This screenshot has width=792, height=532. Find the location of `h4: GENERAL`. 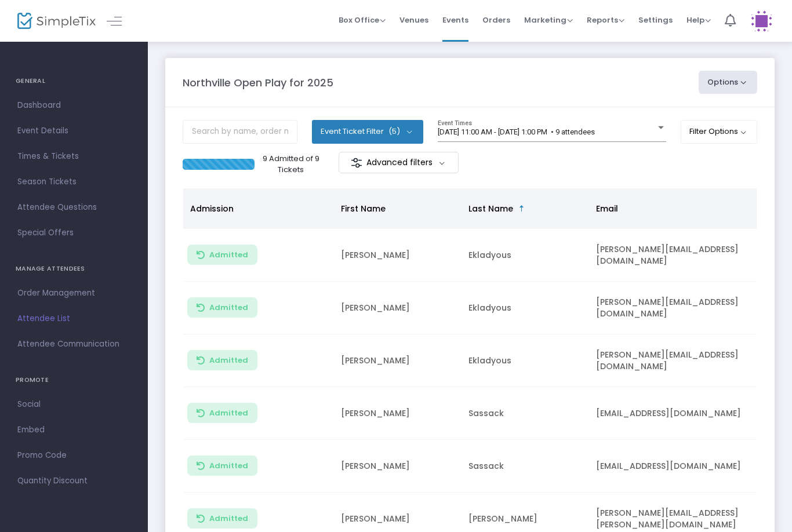

h4: GENERAL is located at coordinates (73, 81).